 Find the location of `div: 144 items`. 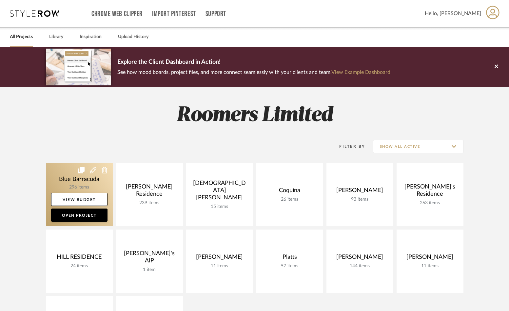

div: 144 items is located at coordinates (360, 266).